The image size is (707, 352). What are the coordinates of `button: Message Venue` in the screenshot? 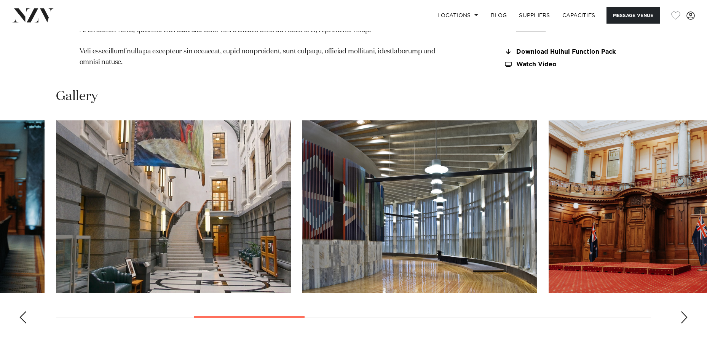 It's located at (633, 15).